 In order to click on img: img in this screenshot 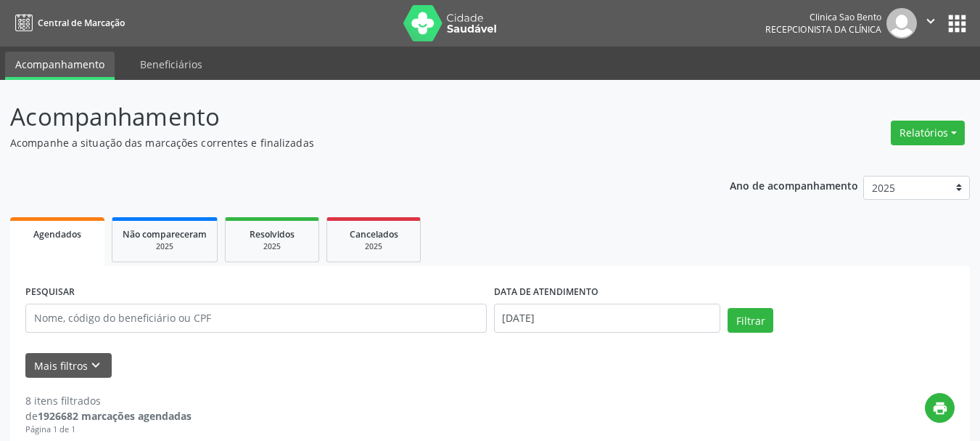, I will do `click(902, 24)`.